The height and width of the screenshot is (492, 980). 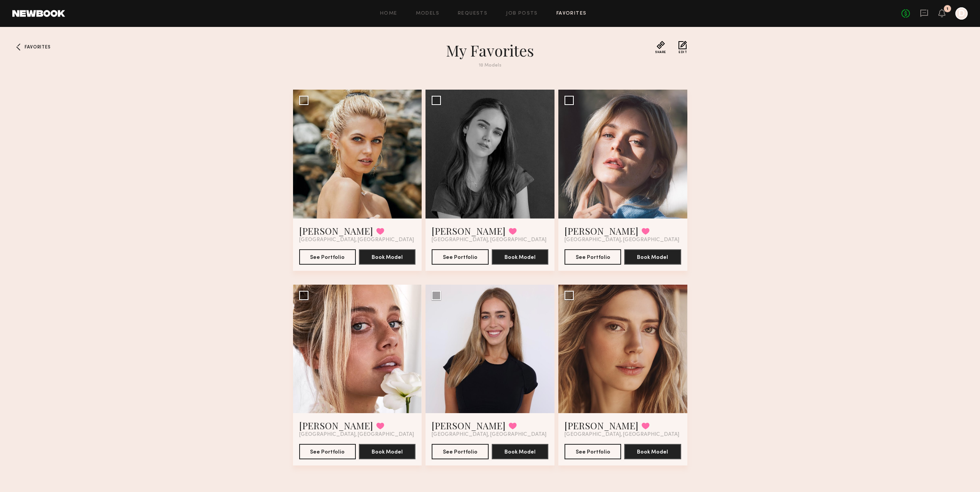 What do you see at coordinates (428, 14) in the screenshot?
I see `a: Models` at bounding box center [428, 14].